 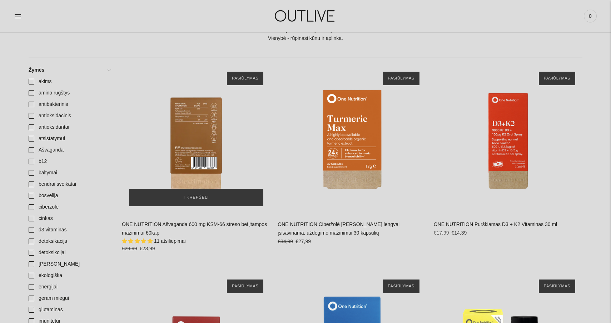 I want to click on a: ciberzole, so click(x=69, y=207).